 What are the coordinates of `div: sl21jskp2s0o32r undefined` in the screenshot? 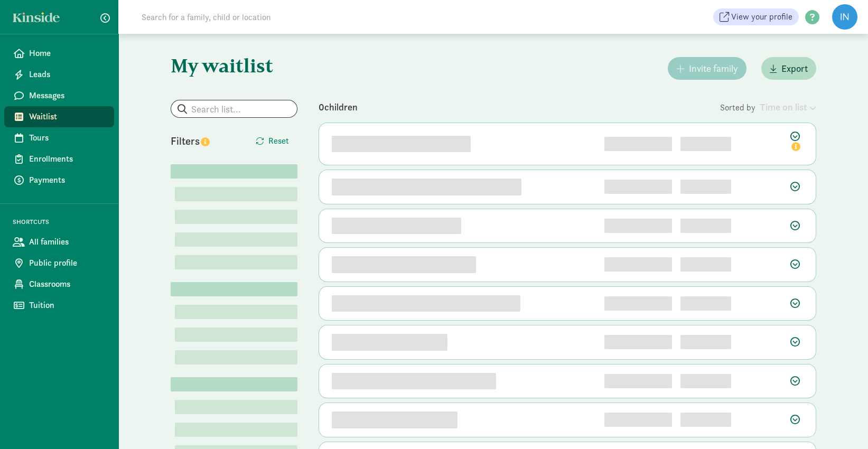 It's located at (394, 420).